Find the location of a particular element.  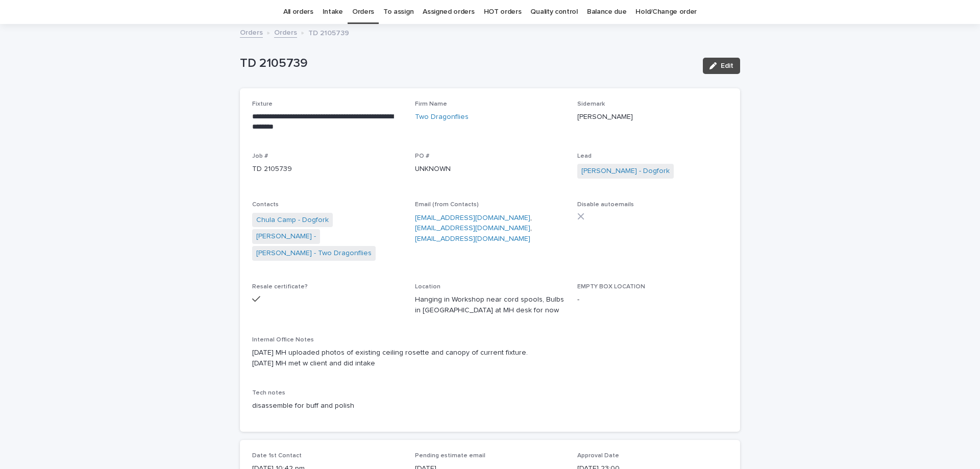

a: Two Dragonflies is located at coordinates (441, 117).